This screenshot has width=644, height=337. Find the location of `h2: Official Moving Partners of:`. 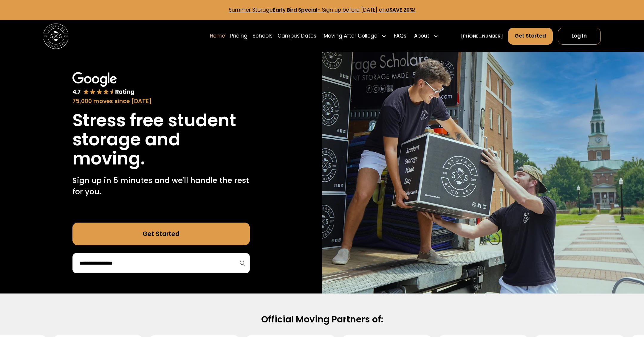

h2: Official Moving Partners of: is located at coordinates (322, 319).